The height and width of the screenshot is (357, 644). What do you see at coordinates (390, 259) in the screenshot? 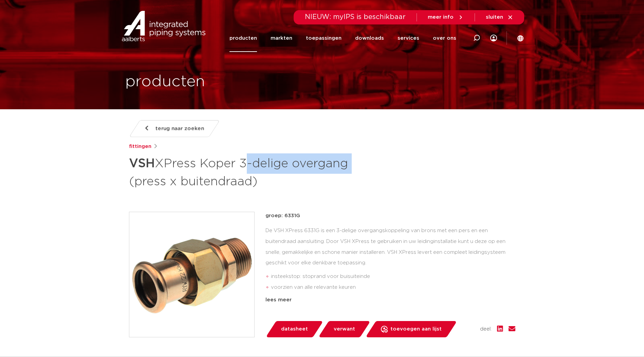
I see `div: De VSH XPress 6331G is een 3-delige overgangskoppeling van brons met een pers en een buitendraad ...` at bounding box center [390, 259].